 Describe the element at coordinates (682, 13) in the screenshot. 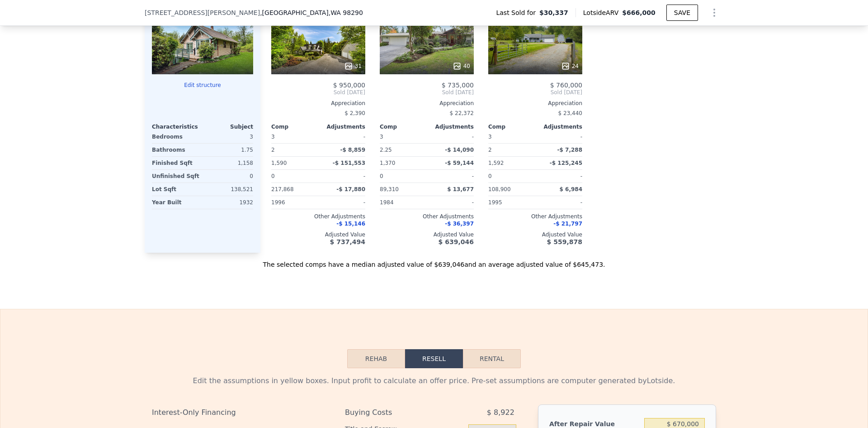

I see `button: SAVE` at that location.